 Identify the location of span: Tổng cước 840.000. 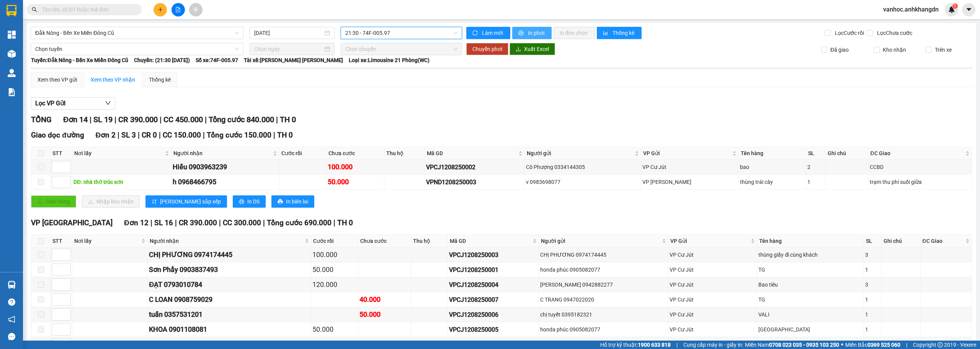
(241, 120).